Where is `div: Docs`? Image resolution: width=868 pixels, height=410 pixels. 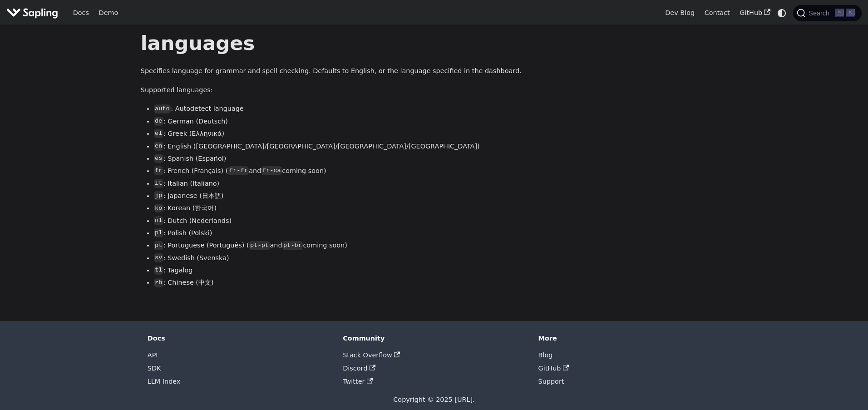
div: Docs is located at coordinates (239, 338).